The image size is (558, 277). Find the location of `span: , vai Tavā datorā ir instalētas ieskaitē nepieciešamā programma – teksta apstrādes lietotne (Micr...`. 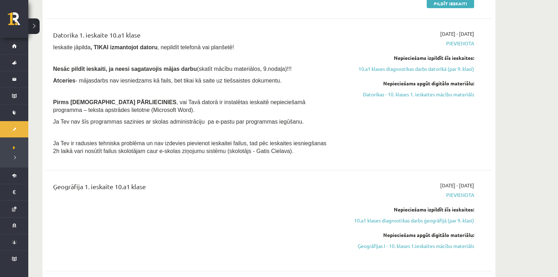

span: , vai Tavā datorā ir instalētas ieskaitē nepieciešamā programma – teksta apstrādes lietotne (Micr... is located at coordinates (179, 106).